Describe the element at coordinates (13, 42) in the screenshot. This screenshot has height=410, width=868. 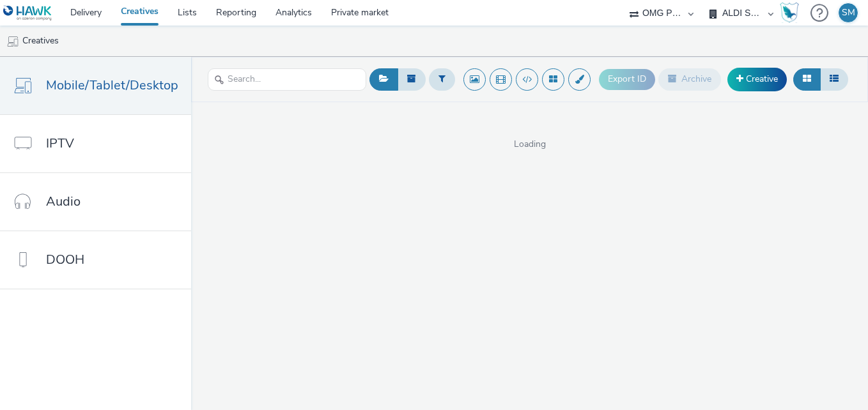
I see `img: mobile` at that location.